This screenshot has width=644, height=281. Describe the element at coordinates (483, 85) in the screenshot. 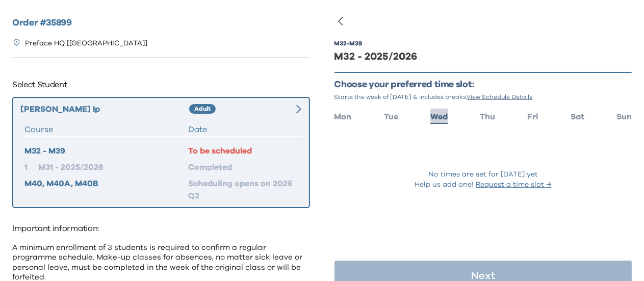

I see `p: Choose your preferred time slot:` at that location.